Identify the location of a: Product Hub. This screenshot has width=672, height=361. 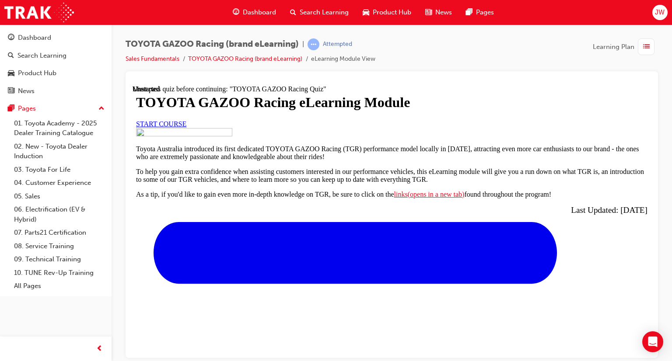
(56, 73).